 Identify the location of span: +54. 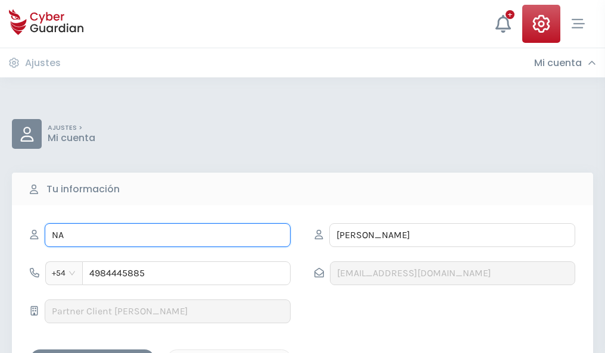
(64, 273).